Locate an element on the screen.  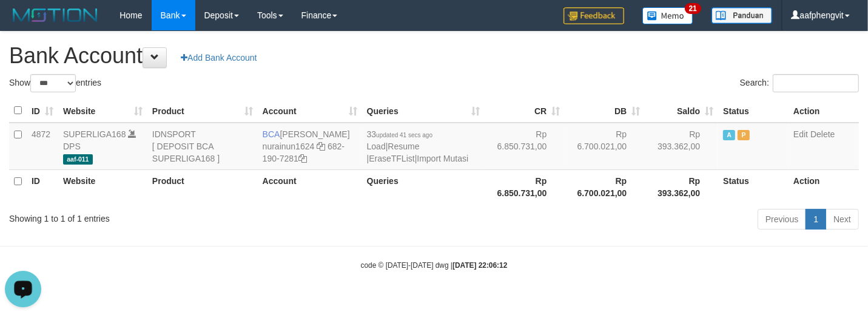
h1: Bank Account is located at coordinates (434, 56).